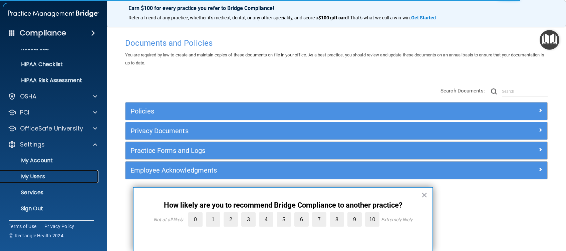 This screenshot has height=251, width=566. Describe the element at coordinates (43, 33) in the screenshot. I see `h4: Compliance` at that location.